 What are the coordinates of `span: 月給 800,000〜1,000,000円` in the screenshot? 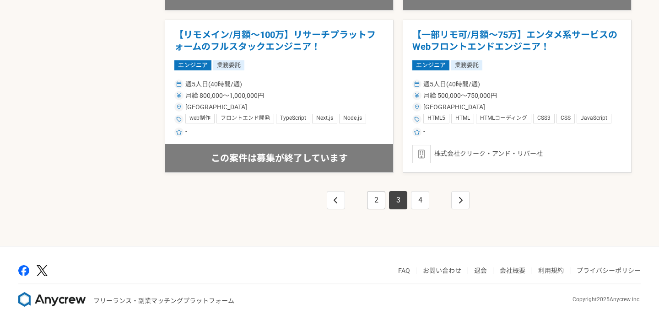 It's located at (225, 96).